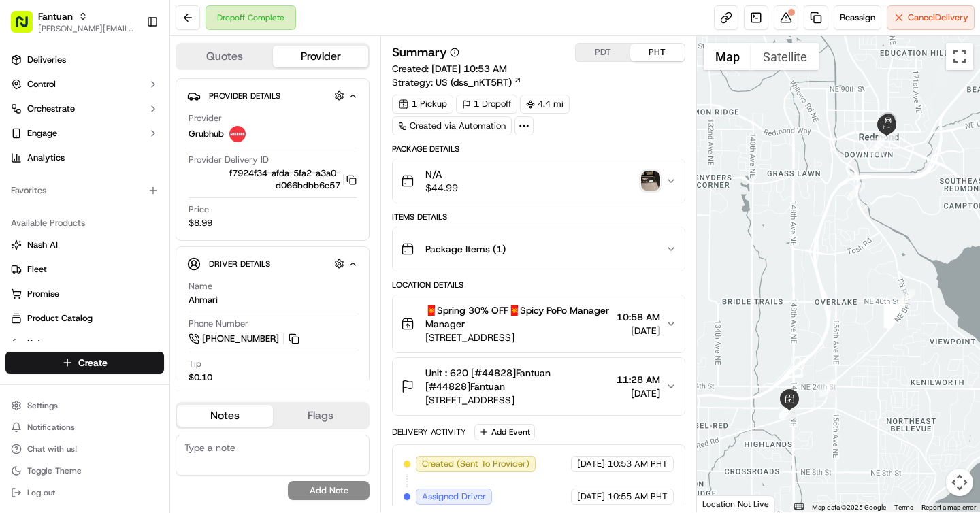 The image size is (980, 513). I want to click on button: Reassign, so click(858, 18).